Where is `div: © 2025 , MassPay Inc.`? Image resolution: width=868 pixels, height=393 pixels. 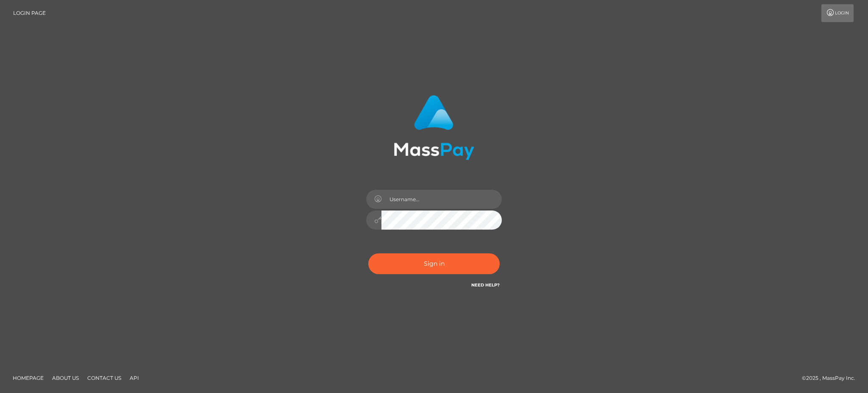
div: © 2025 , MassPay Inc. is located at coordinates (831, 378).